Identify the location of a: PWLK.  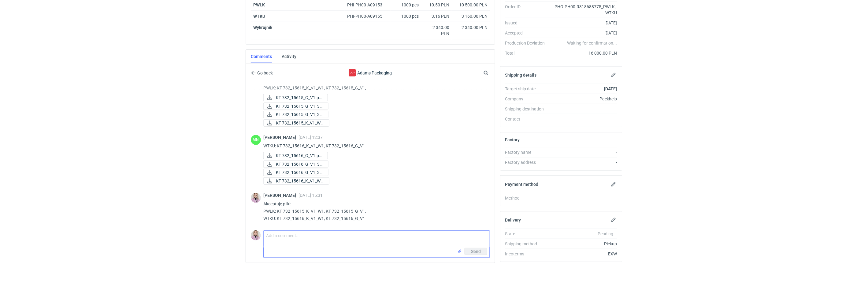
(259, 5).